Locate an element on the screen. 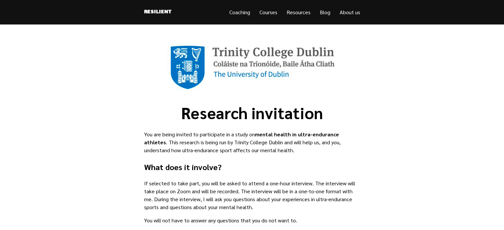 The height and width of the screenshot is (230, 504). img: Trinity College Dublin is located at coordinates (252, 67).